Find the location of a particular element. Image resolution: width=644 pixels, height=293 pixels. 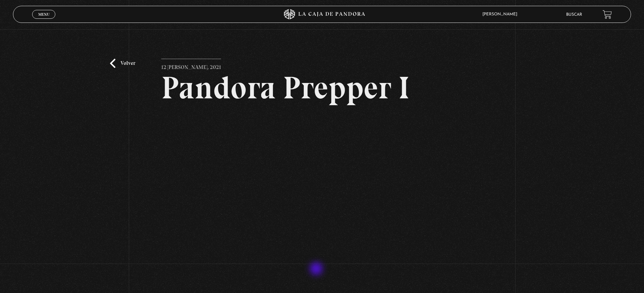

h2: Pandora Prepper I is located at coordinates (322, 88).